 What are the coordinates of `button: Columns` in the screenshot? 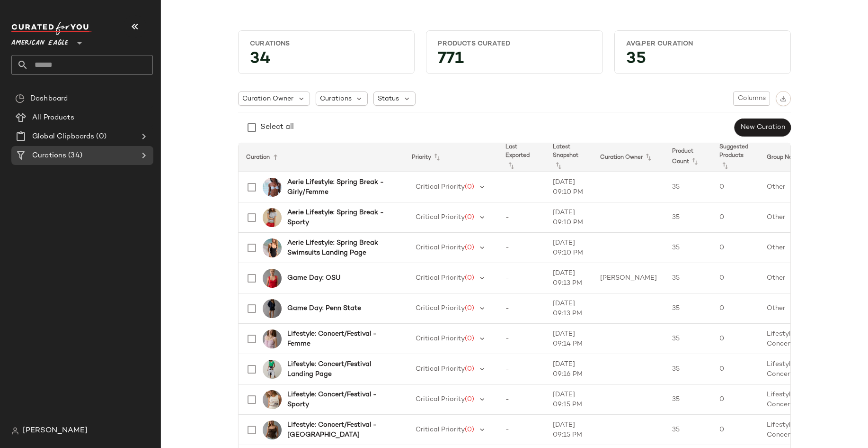 It's located at (752, 99).